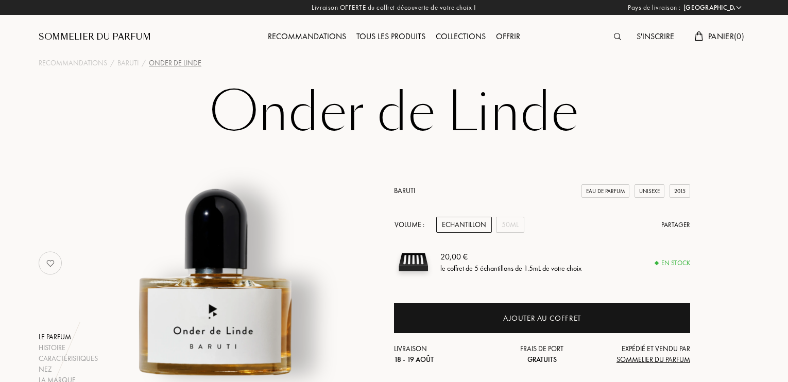 The height and width of the screenshot is (382, 788). What do you see at coordinates (508, 37) in the screenshot?
I see `div: Offrir` at bounding box center [508, 37].